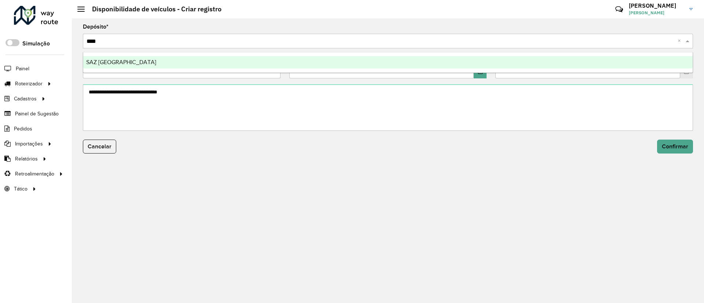 The height and width of the screenshot is (303, 704). What do you see at coordinates (388, 62) in the screenshot?
I see `ng-dropdown-panel: Options list` at bounding box center [388, 62].